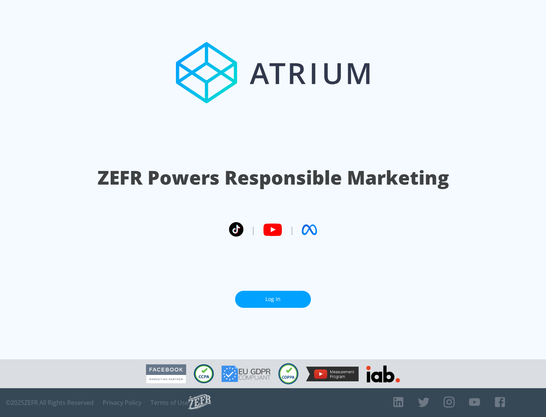 Image resolution: width=546 pixels, height=417 pixels. I want to click on img: CCPA Compliant, so click(203, 374).